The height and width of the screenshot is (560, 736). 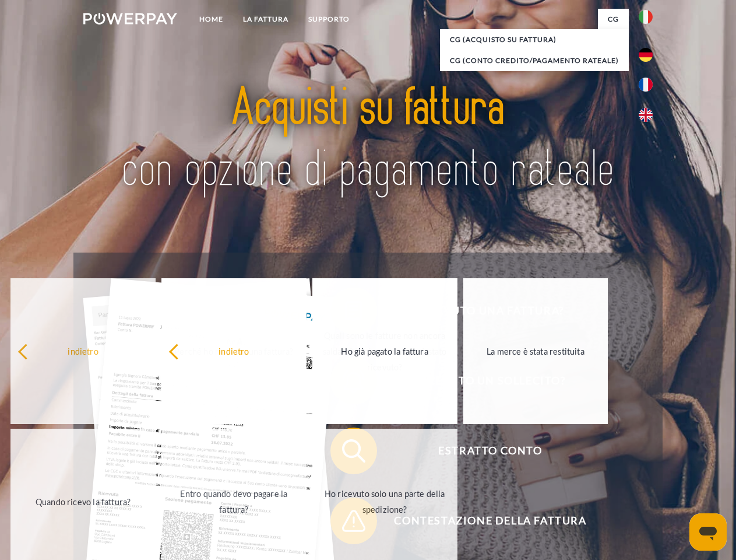 I want to click on a: Home, so click(x=211, y=19).